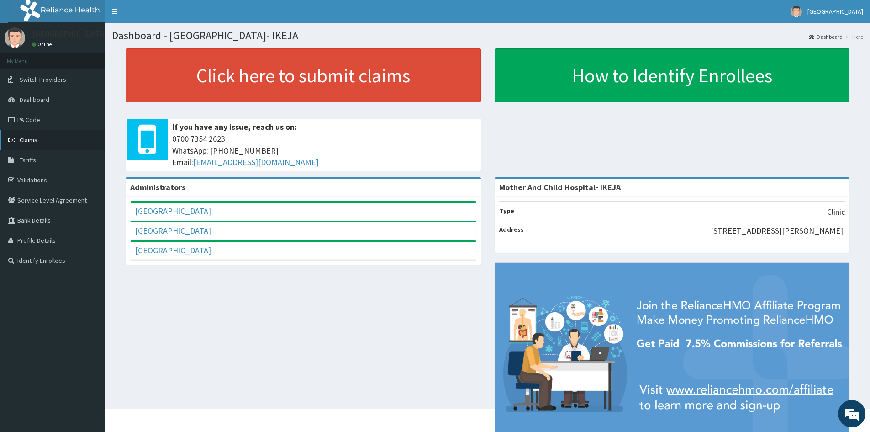  I want to click on b: Type, so click(506, 211).